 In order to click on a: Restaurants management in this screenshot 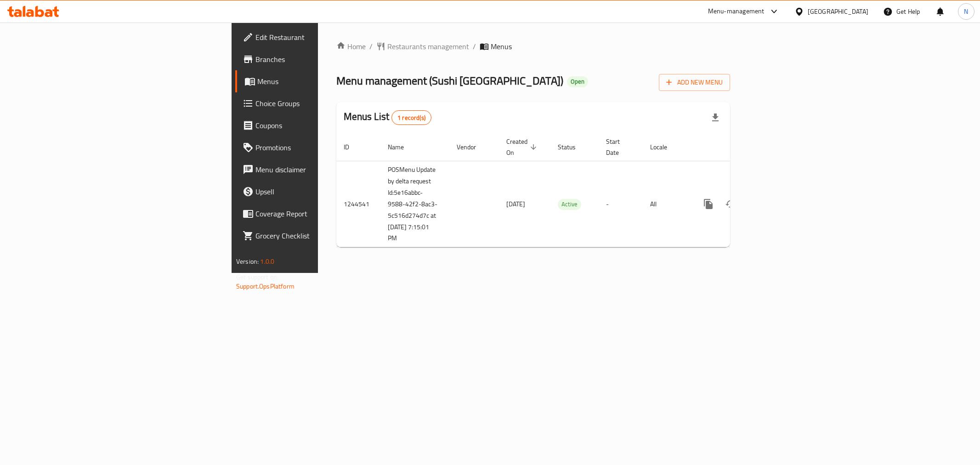, I will do `click(423, 47)`.